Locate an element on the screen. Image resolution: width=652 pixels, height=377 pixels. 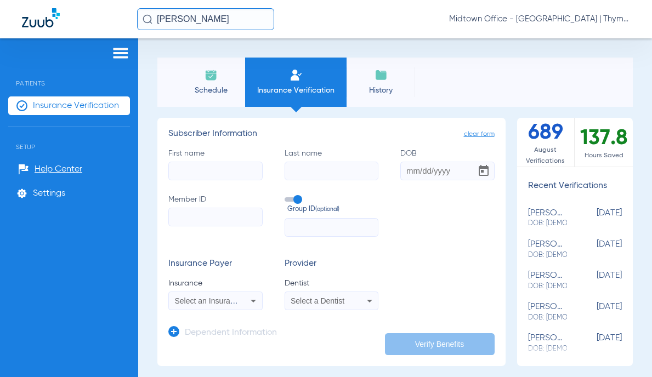
h3: Insurance Payer is located at coordinates (216, 264).